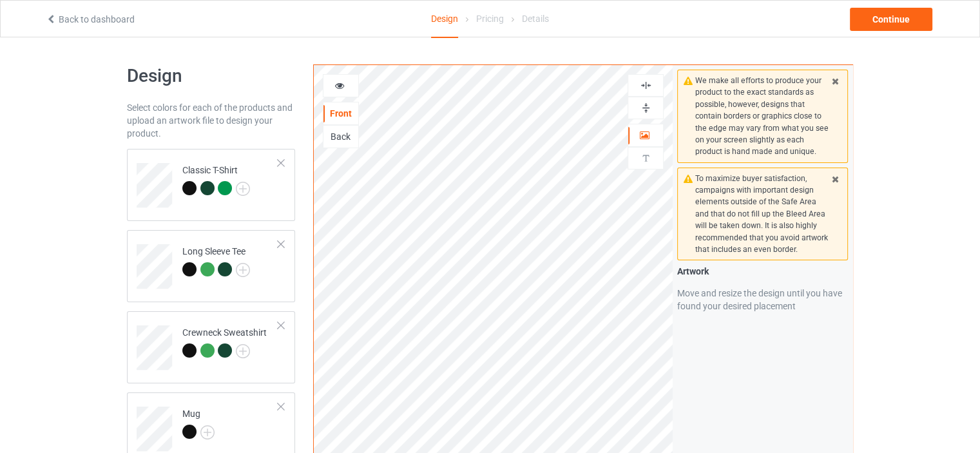  What do you see at coordinates (341, 113) in the screenshot?
I see `div: Front` at bounding box center [341, 113].